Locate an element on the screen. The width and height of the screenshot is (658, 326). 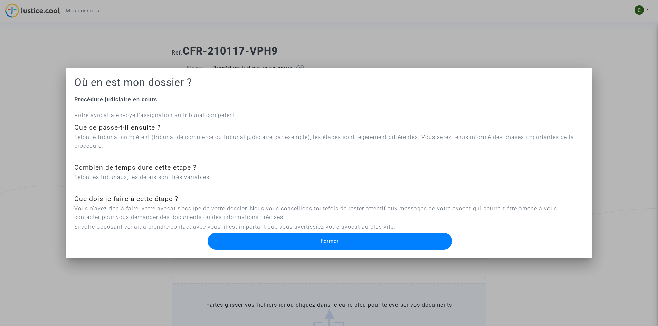
div: Que dois-je faire à cette étape ? is located at coordinates (329, 199).